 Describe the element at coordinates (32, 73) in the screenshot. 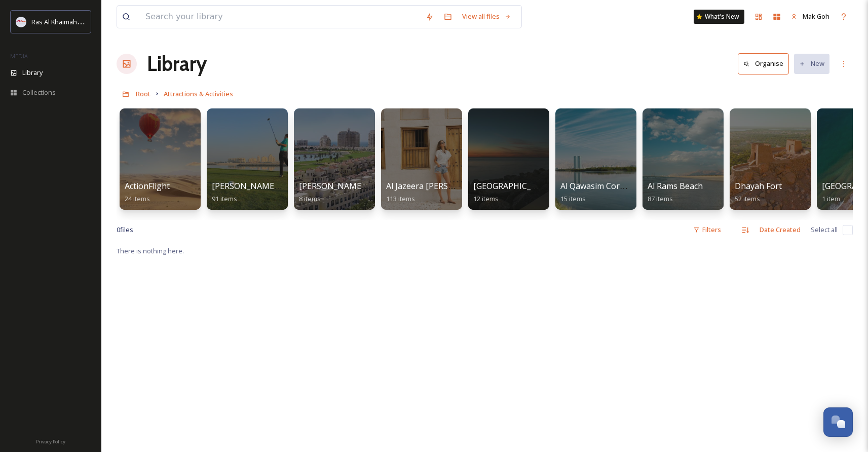

I see `span: Library` at that location.